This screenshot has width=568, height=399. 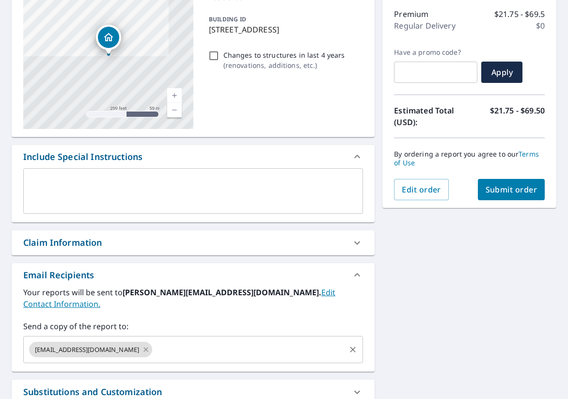 What do you see at coordinates (517, 116) in the screenshot?
I see `p: $21.75 - $69.50` at bounding box center [517, 116].